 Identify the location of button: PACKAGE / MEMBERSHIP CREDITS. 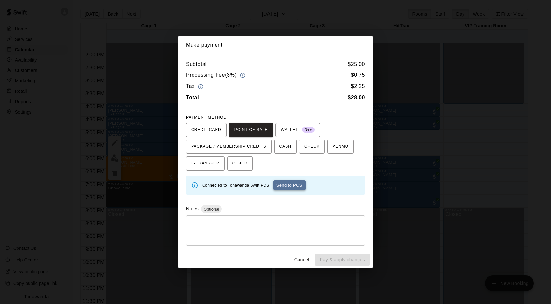
(229, 147).